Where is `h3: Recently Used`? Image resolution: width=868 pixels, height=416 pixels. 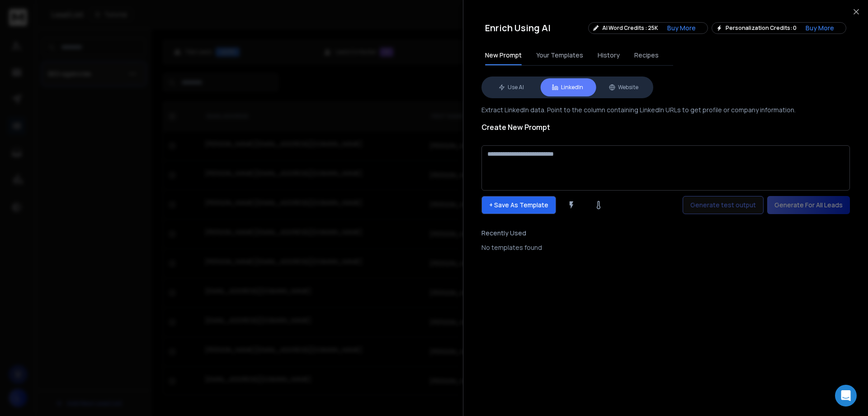
h3: Recently Used is located at coordinates (666, 233).